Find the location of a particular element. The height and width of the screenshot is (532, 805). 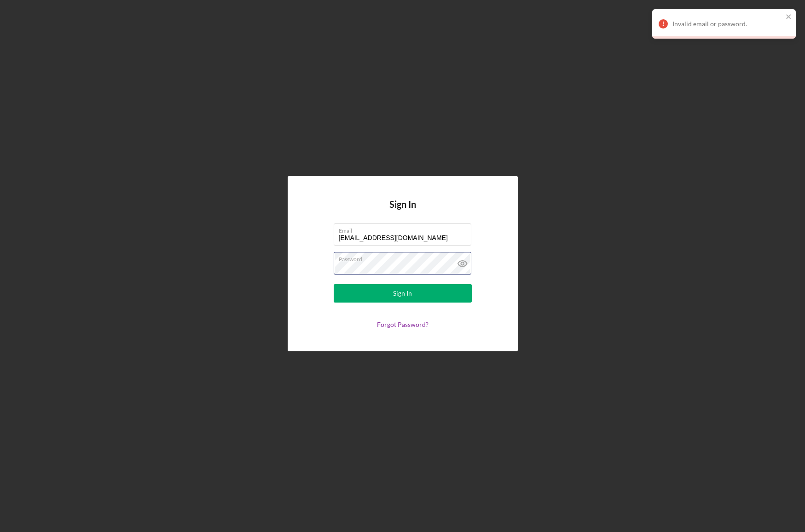

label: Password is located at coordinates (405, 258).